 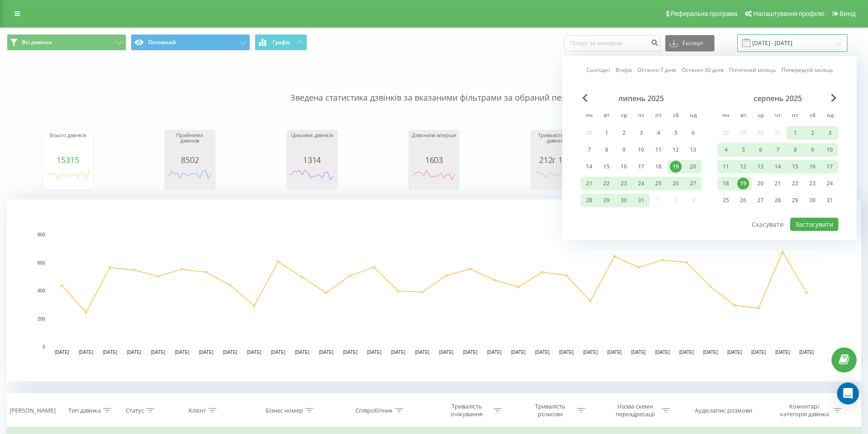 What do you see at coordinates (829, 150) in the screenshot?
I see `div: нд 10 серп 2025 р.` at bounding box center [829, 150].